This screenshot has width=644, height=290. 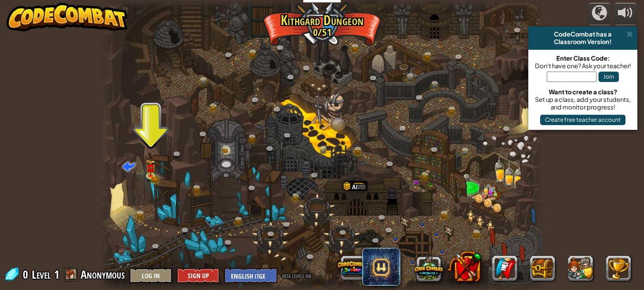 I want to click on div: Don't have one? Ask your teacher!, so click(x=583, y=66).